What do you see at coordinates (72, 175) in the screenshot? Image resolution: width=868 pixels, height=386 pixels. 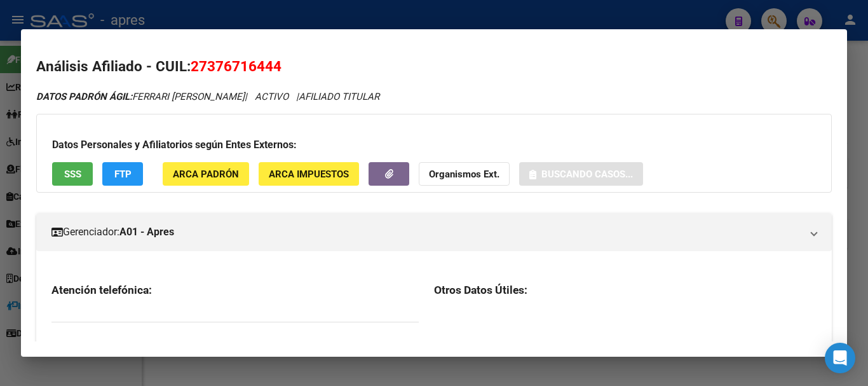 I see `span: SSS` at bounding box center [72, 175].